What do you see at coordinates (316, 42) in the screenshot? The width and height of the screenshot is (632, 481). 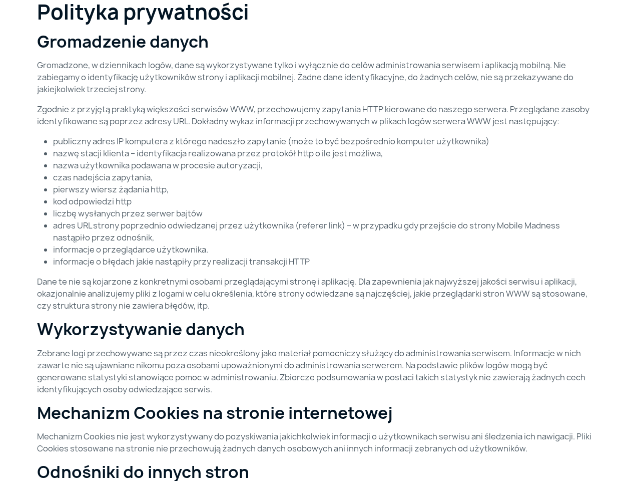 I see `h2: Gromadzenie danych` at bounding box center [316, 42].